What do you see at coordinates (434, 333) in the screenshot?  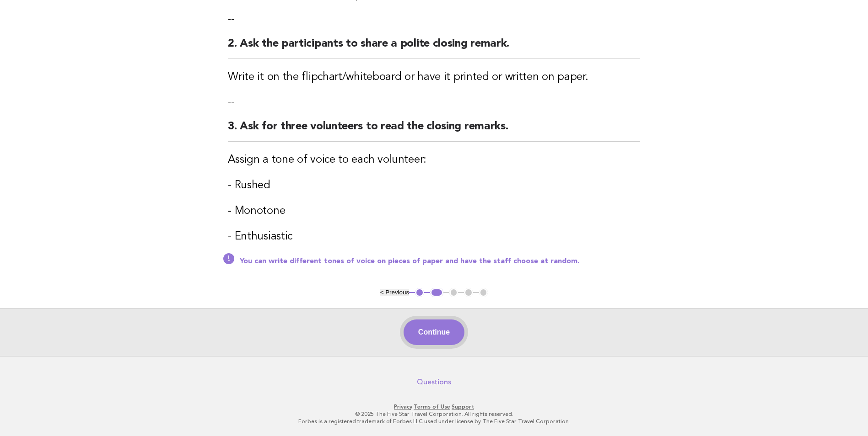 I see `button: Continue` at bounding box center [434, 333].